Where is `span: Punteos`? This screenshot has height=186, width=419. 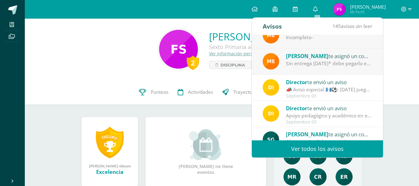
span: Punteos is located at coordinates (159, 92).